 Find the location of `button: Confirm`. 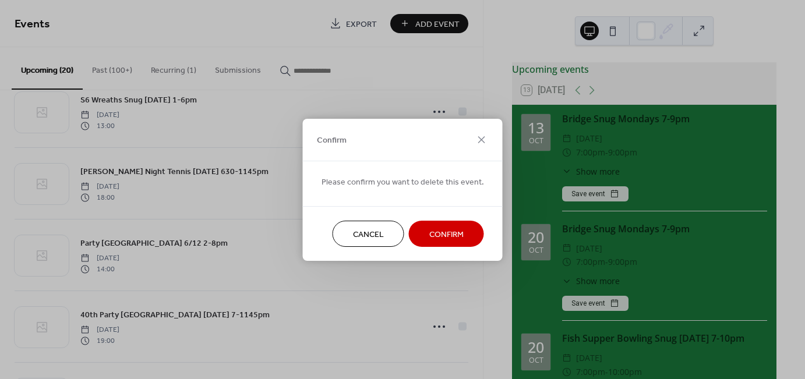

button: Confirm is located at coordinates (446, 234).